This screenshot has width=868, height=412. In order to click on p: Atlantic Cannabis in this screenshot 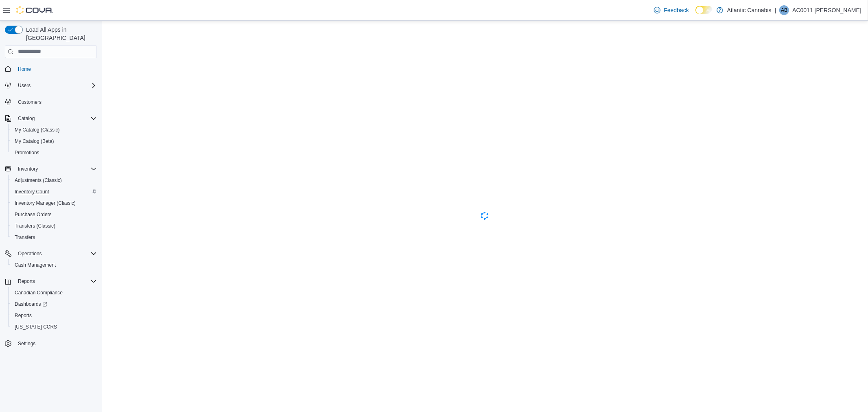, I will do `click(749, 10)`.